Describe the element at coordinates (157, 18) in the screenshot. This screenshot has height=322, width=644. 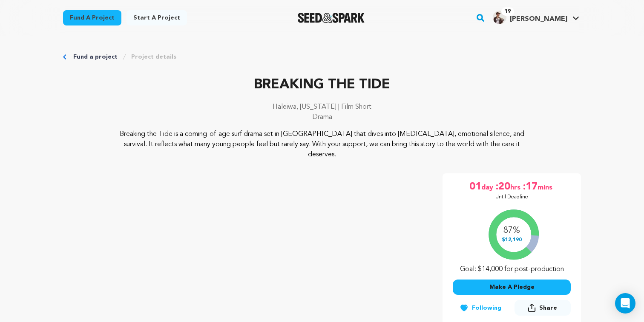
I see `a: Start a project` at that location.